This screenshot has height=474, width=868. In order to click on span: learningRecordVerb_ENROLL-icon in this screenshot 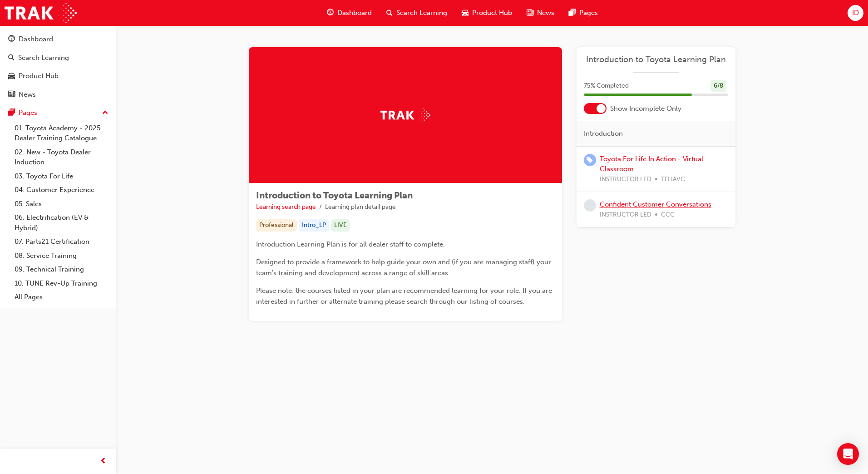, I will do `click(590, 160)`.